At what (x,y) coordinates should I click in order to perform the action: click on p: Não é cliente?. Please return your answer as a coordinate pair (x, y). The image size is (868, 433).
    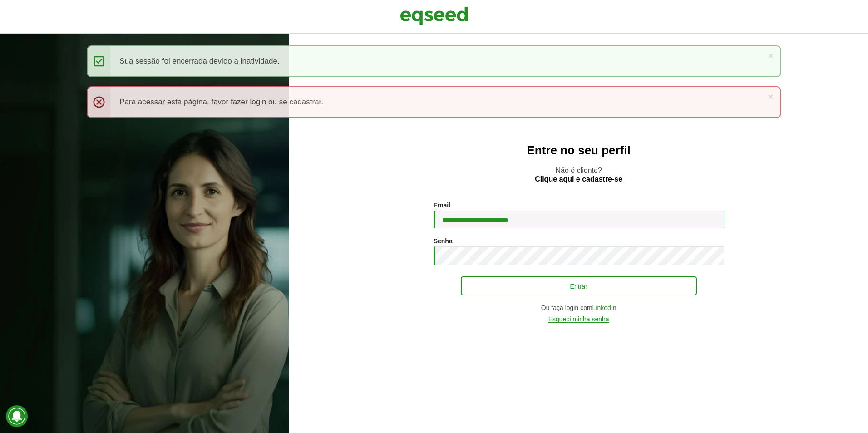
    Looking at the image, I should click on (578, 174).